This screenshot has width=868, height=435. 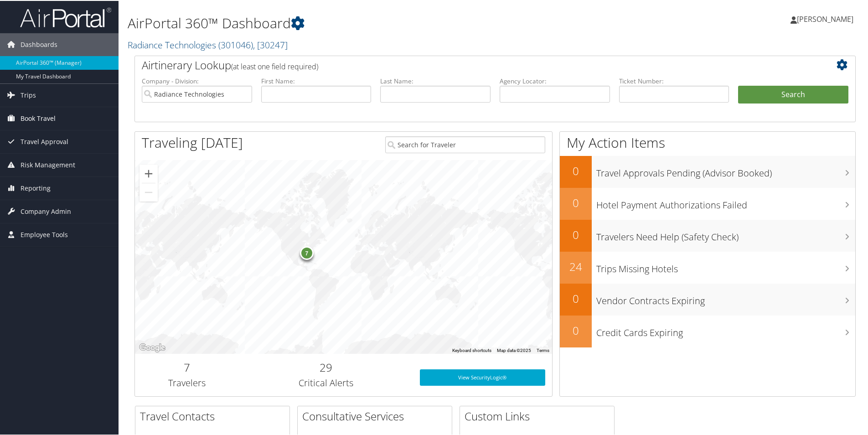 I want to click on h3: Hotel Payment Authorizations Failed, so click(x=726, y=202).